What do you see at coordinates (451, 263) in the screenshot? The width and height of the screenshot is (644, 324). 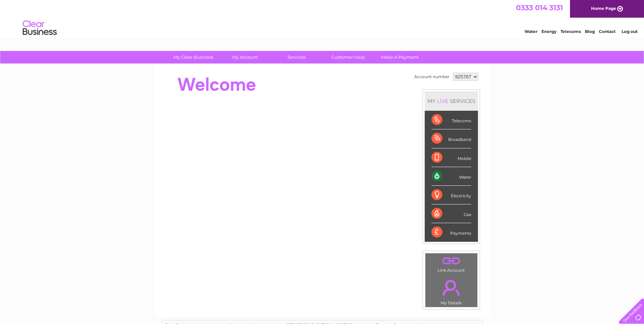 I see `td: Link Account` at bounding box center [451, 263].